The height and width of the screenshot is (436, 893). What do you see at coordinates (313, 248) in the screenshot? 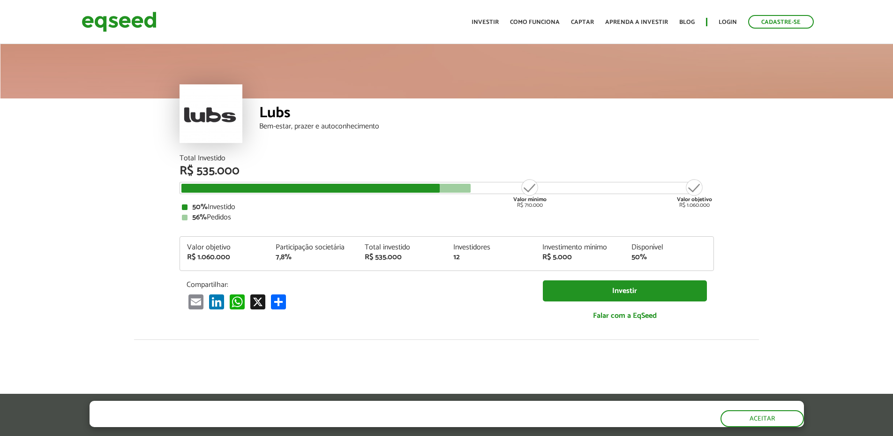
I see `div: Participação societária` at bounding box center [313, 248].